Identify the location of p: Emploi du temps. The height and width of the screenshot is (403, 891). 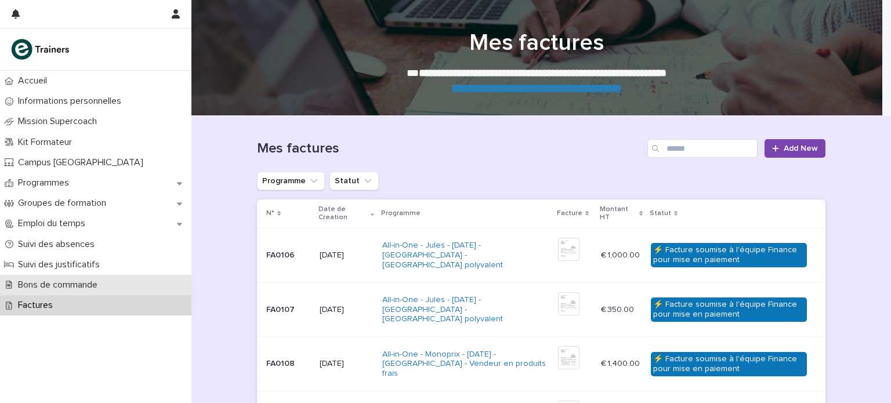
(54, 223).